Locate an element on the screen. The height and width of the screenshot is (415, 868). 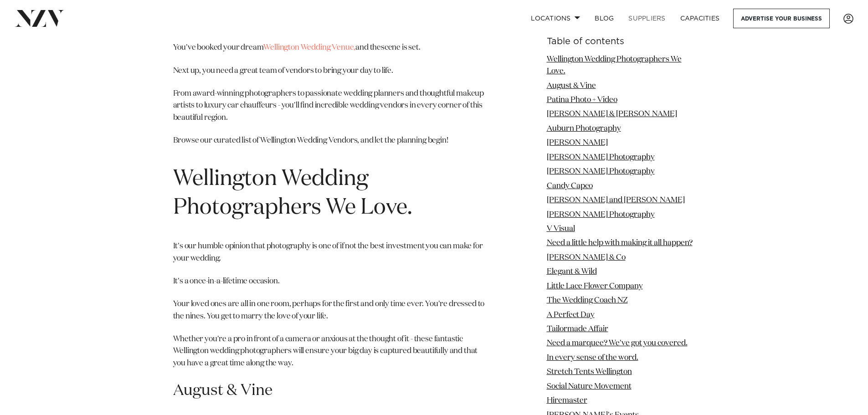
a: August & Vine is located at coordinates (571, 86).